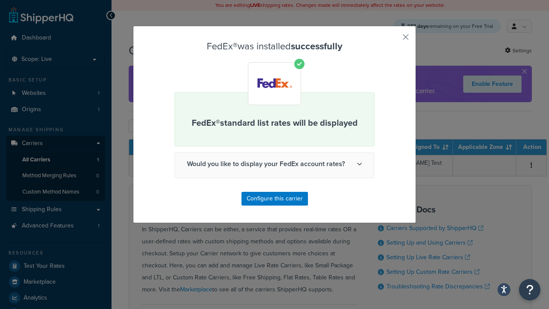 The width and height of the screenshot is (549, 309). I want to click on span: Would you like to display your FedEx account rates?, so click(275, 164).